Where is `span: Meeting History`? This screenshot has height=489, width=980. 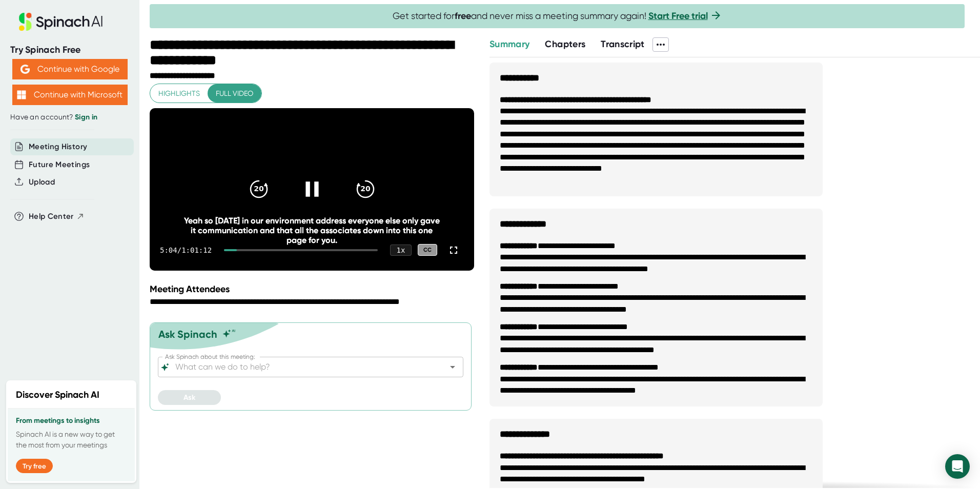
span: Meeting History is located at coordinates (58, 147).